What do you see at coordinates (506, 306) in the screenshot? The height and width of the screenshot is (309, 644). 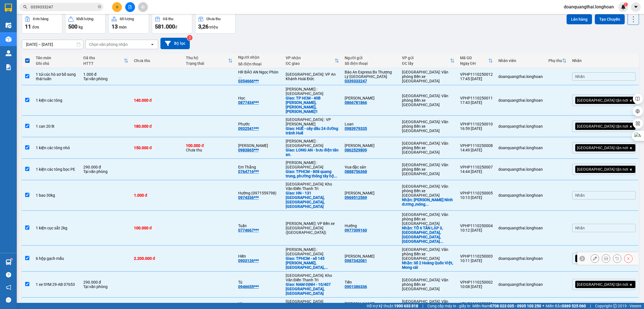 I see `span: Miền Nam` at bounding box center [506, 306].